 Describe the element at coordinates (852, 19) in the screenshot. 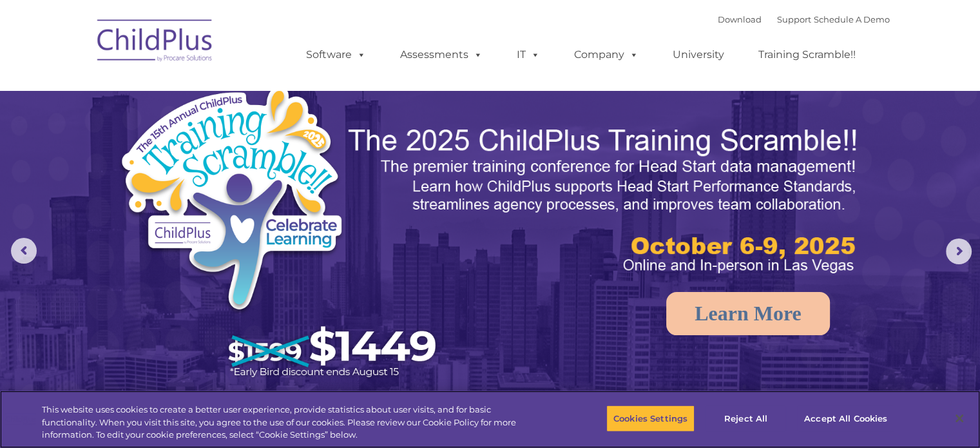

I see `a: Schedule A Demo` at that location.